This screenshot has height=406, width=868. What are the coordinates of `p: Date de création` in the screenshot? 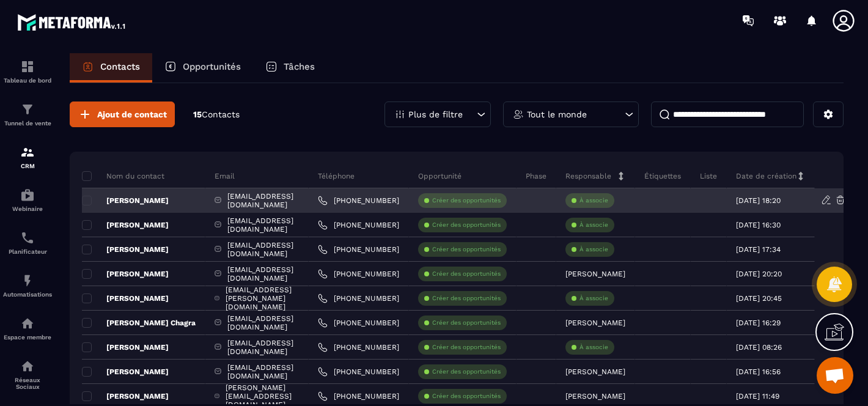 It's located at (766, 176).